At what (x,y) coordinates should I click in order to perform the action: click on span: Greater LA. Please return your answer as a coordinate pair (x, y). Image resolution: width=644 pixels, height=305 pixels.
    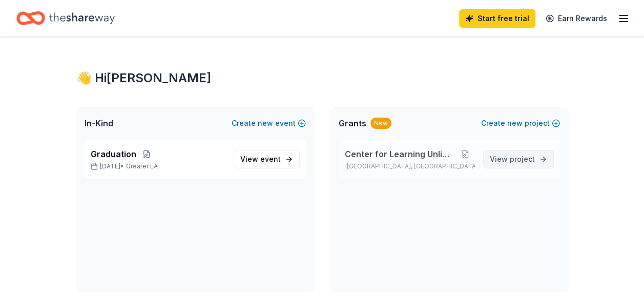
    Looking at the image, I should click on (142, 166).